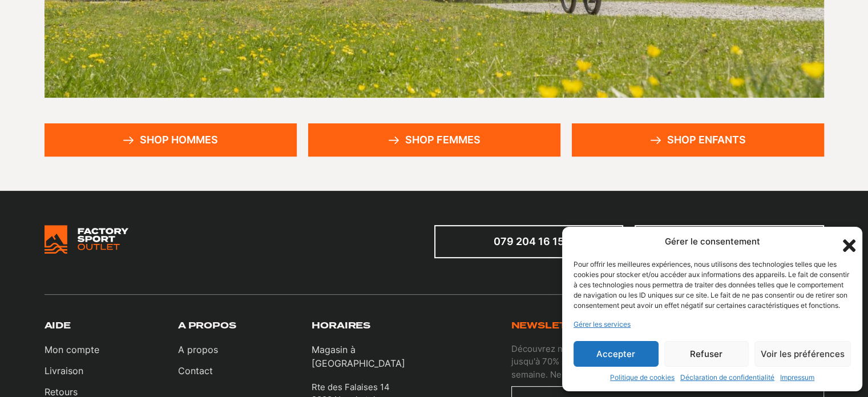 The height and width of the screenshot is (397, 868). Describe the element at coordinates (86, 239) in the screenshot. I see `img: Bricks Woocommerce Starter` at that location.